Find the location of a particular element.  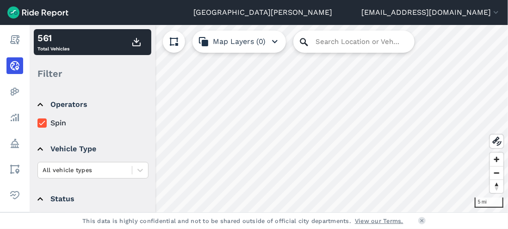

summary: Operators is located at coordinates (92, 105).